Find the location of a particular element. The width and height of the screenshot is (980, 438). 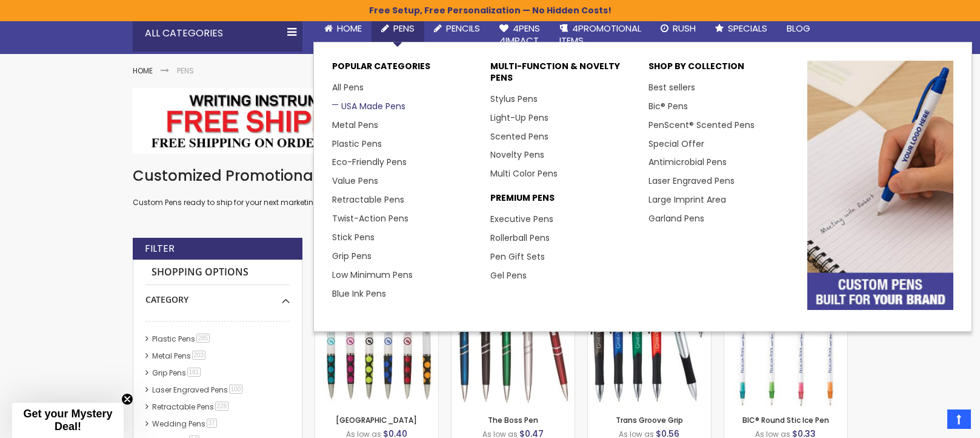

a: 4Pens4impact is located at coordinates (519, 35).